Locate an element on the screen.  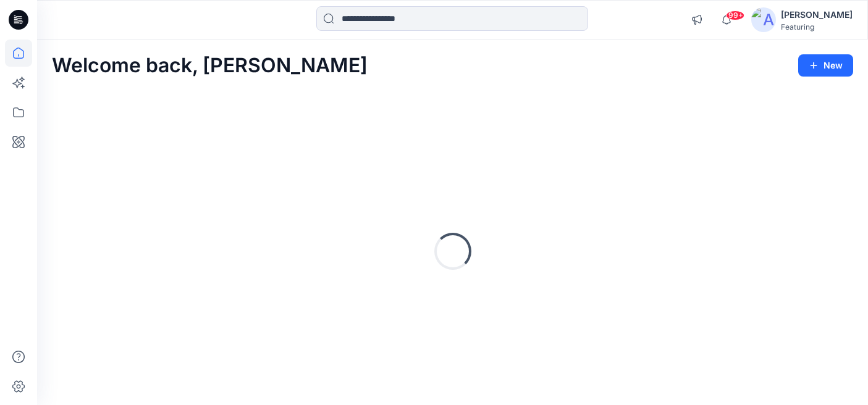
div: Featuring is located at coordinates (817, 27).